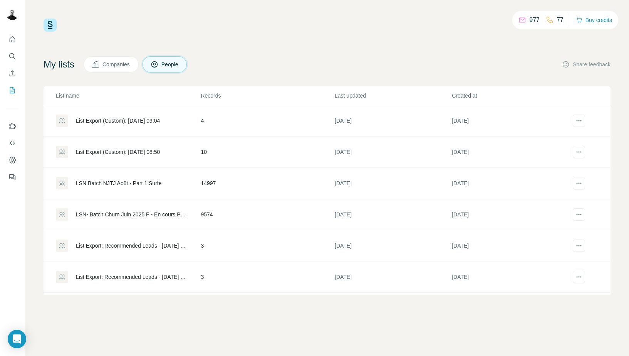 The image size is (629, 356). Describe the element at coordinates (267, 183) in the screenshot. I see `td: 14997` at that location.